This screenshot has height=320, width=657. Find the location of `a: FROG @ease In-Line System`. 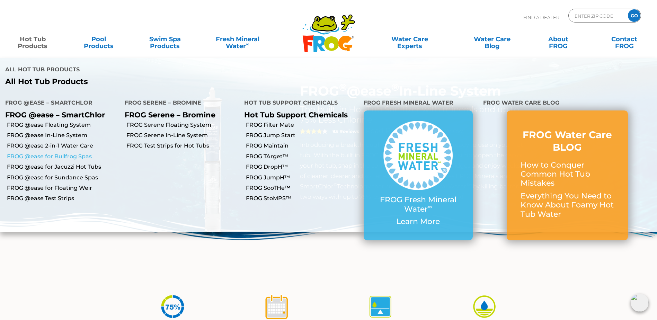

a: FROG @ease In-Line System is located at coordinates (63, 135).